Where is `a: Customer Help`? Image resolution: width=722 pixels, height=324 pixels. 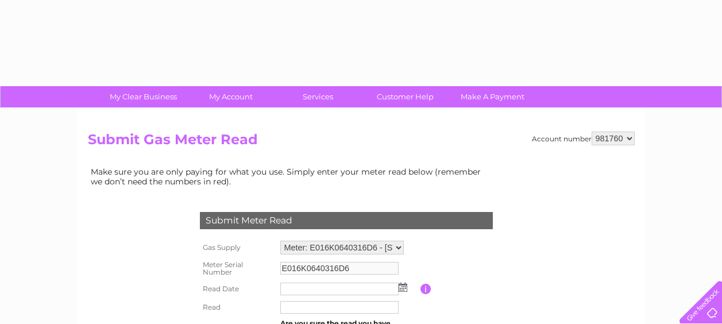 a: Customer Help is located at coordinates (405, 96).